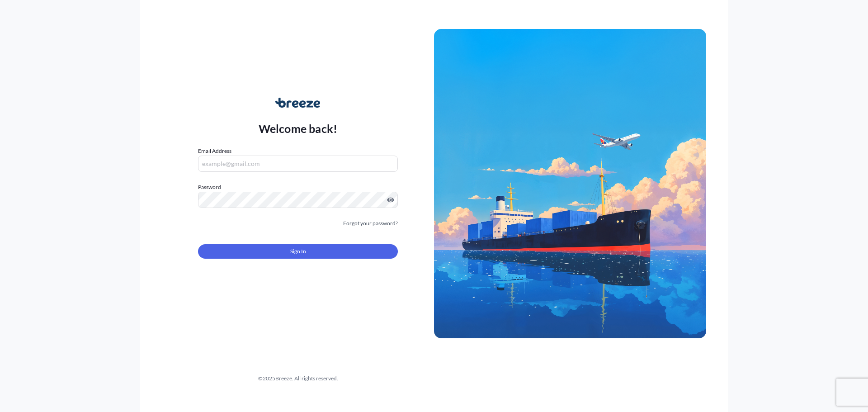  I want to click on div: © 2025 Breeze. All rights reserved., so click(298, 379).